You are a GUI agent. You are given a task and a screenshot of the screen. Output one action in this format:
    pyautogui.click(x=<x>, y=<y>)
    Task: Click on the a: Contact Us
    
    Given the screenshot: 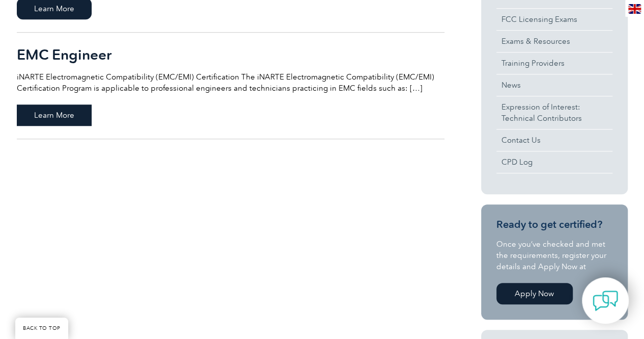 What is the action you would take?
    pyautogui.click(x=554, y=140)
    